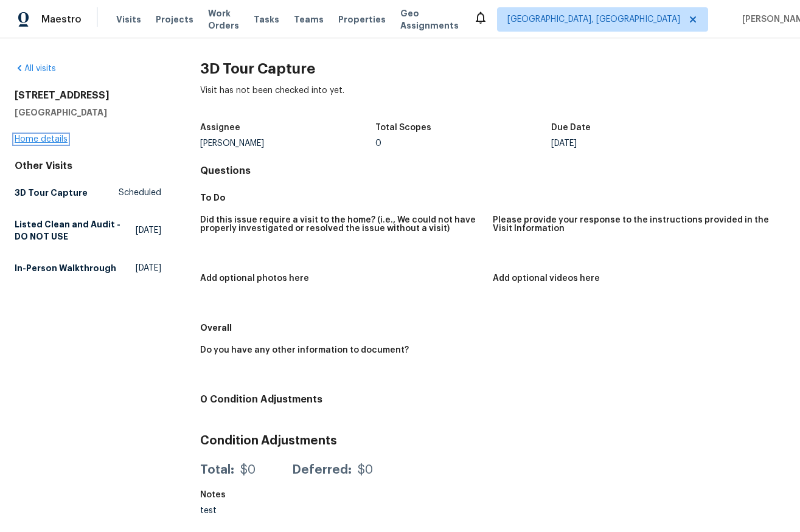 This screenshot has width=800, height=532. I want to click on a: 3D Tour CaptureScheduled, so click(88, 193).